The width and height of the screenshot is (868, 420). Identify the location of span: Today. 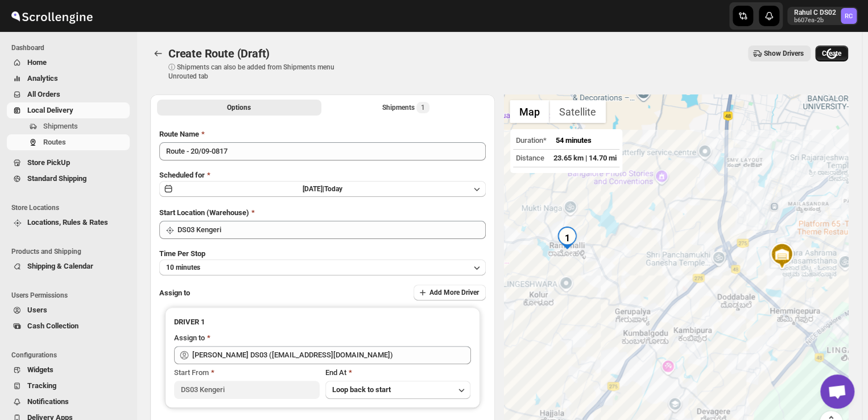
(333, 189).